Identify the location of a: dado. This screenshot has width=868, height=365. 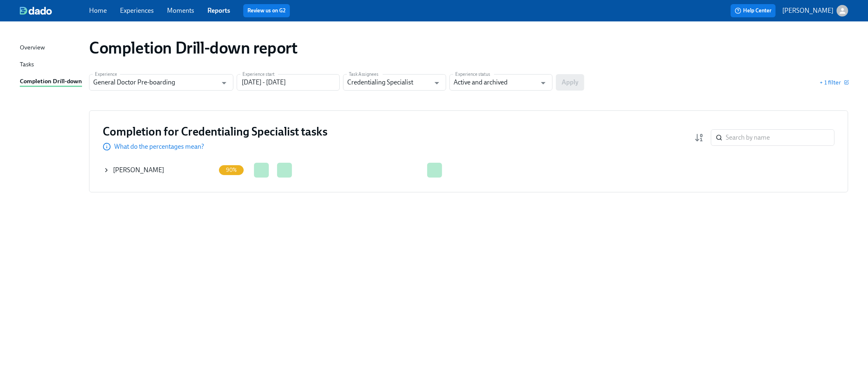
(54, 11).